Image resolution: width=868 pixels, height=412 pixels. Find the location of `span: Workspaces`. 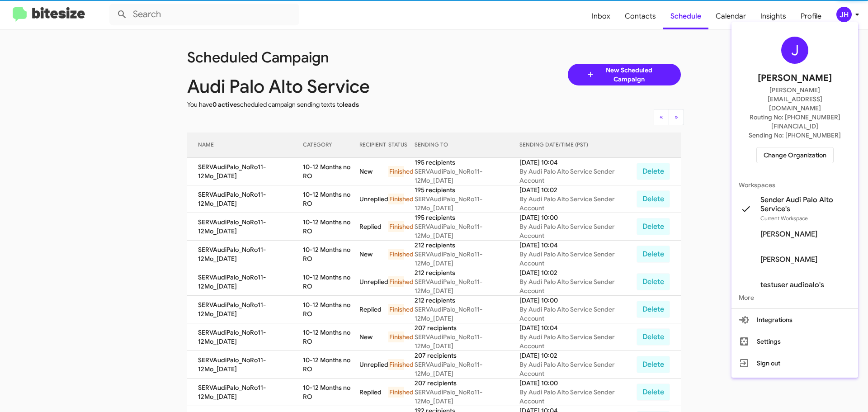

span: Workspaces is located at coordinates (794, 185).